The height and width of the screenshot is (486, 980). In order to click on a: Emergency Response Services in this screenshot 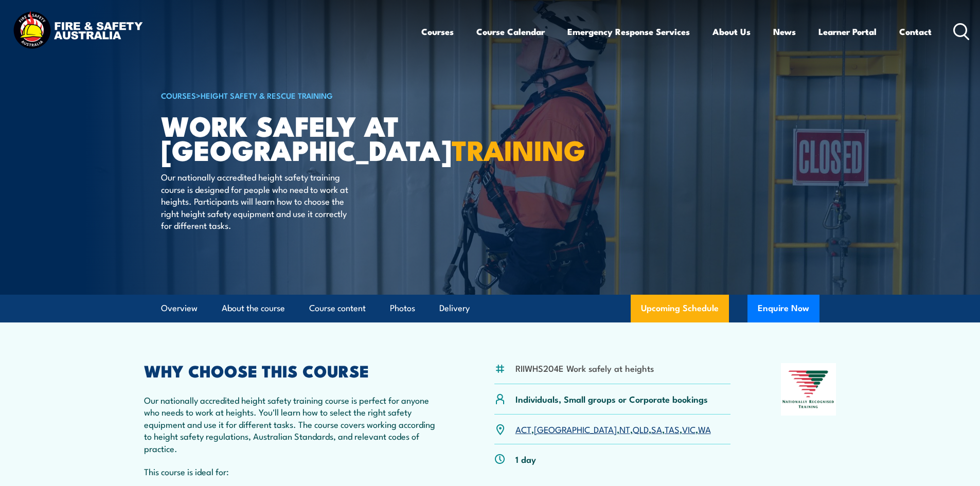, I will do `click(628, 31)`.